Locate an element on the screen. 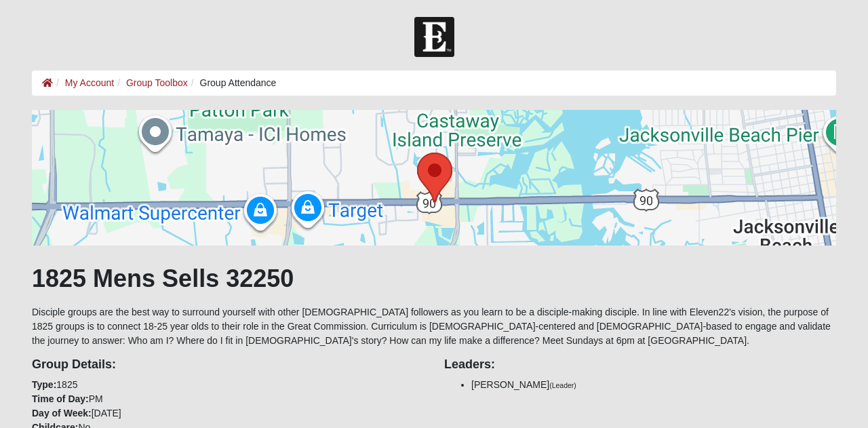 This screenshot has width=868, height=428. li: Group Attendance is located at coordinates (232, 83).